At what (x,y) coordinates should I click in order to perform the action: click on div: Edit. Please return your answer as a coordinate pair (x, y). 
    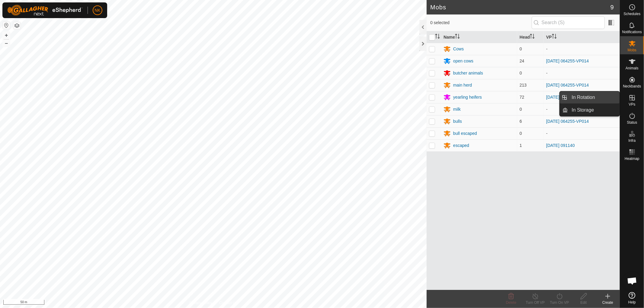
    Looking at the image, I should click on (584, 303).